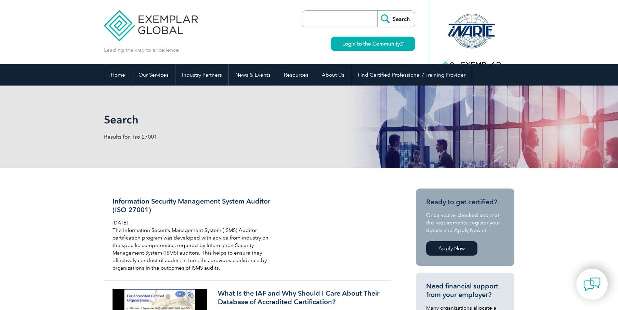  I want to click on h3: Information Security Management System Auditor (ISO 27001), so click(194, 205).